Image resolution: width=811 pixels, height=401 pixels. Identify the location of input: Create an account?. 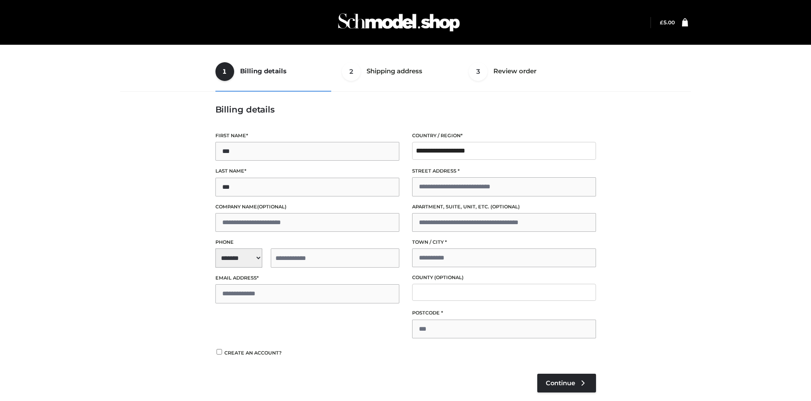
(219, 351).